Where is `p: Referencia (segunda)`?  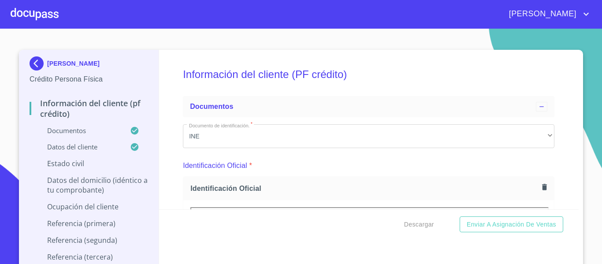 p: Referencia (segunda) is located at coordinates (89, 240).